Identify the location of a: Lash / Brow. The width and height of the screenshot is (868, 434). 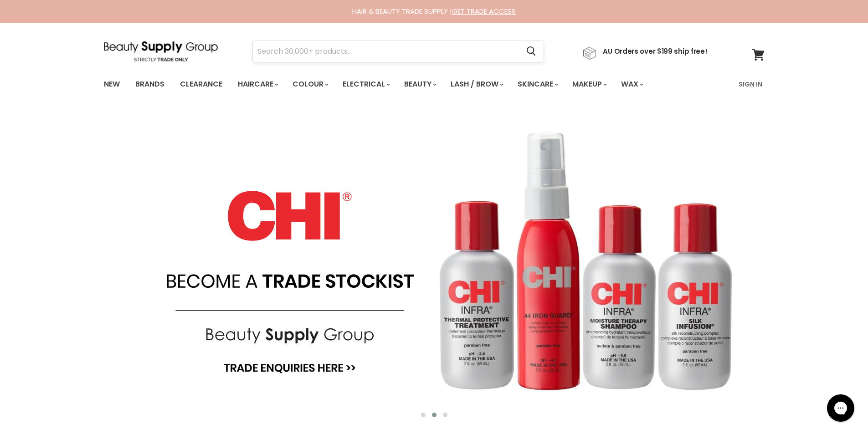
(477, 84).